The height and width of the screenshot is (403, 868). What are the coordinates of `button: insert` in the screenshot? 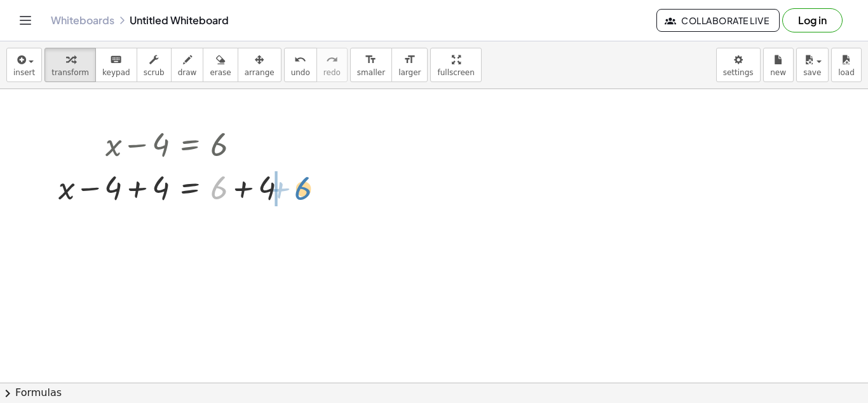 It's located at (24, 65).